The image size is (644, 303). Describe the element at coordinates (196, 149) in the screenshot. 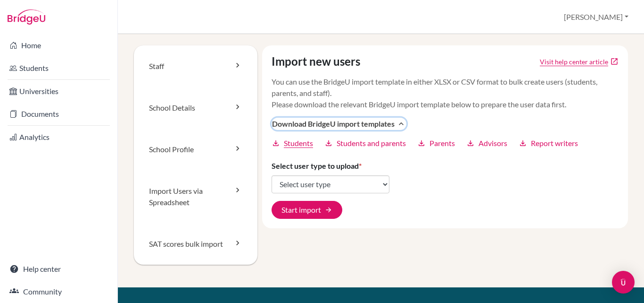

I see `a: School Profile` at that location.